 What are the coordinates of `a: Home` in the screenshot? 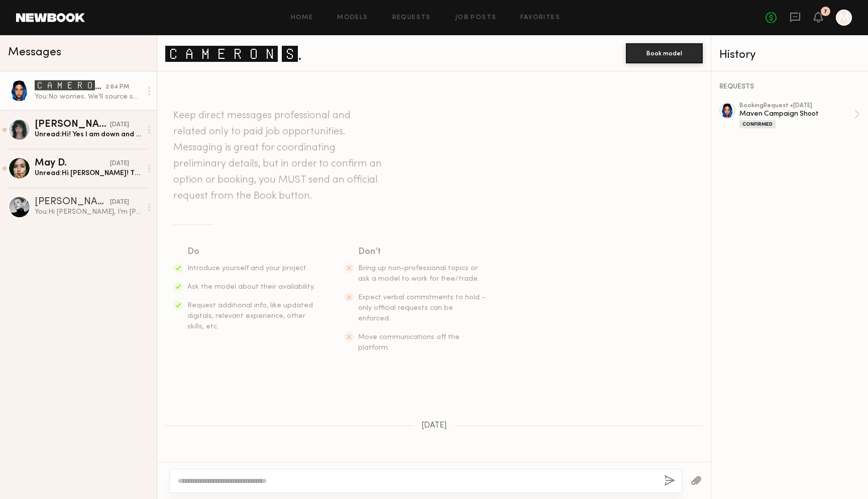 It's located at (302, 18).